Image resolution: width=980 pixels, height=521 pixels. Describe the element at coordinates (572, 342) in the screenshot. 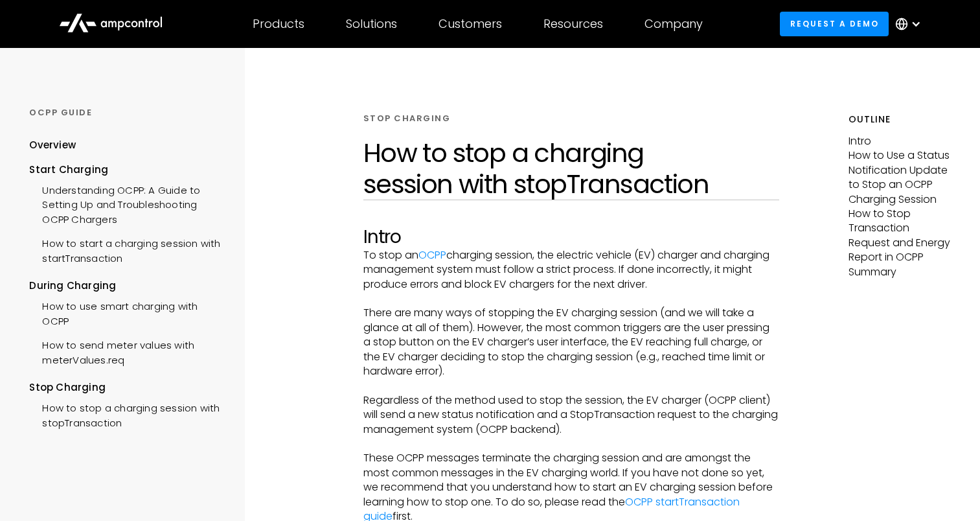

I see `p: There are many ways of stopping the EV charging session (and we will take a glance at all of them...` at that location.